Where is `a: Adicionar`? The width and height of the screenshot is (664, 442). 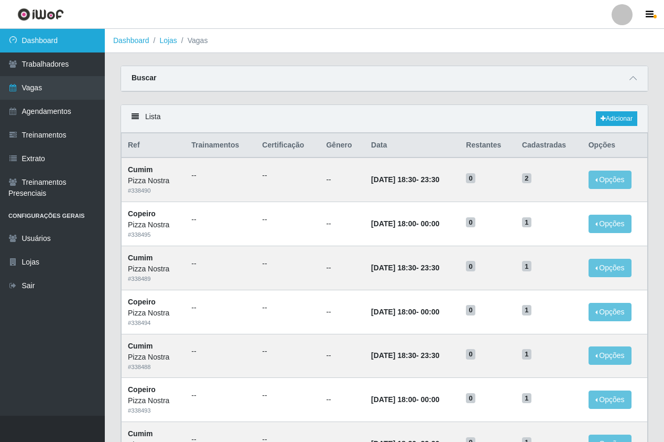
a: Adicionar is located at coordinates (617, 119).